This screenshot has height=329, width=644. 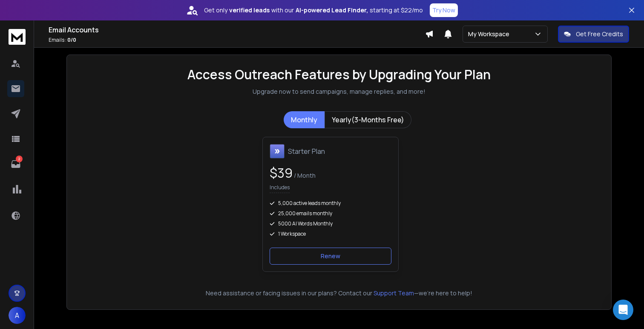 I want to click on p: Get only with our starting at $22/mo, so click(x=314, y=10).